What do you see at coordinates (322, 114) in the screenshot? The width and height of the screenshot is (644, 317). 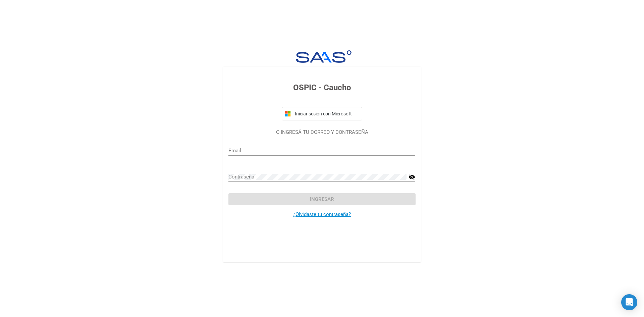 I see `button: Iniciar sesión con Microsoft` at bounding box center [322, 114].